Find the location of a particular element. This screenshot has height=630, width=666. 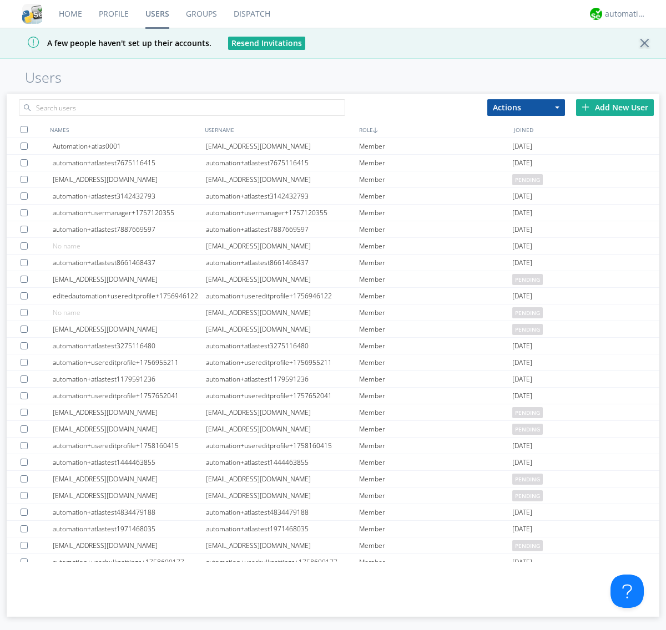

div: editedautomation+usereditprofile+1756946122 is located at coordinates (129, 296).